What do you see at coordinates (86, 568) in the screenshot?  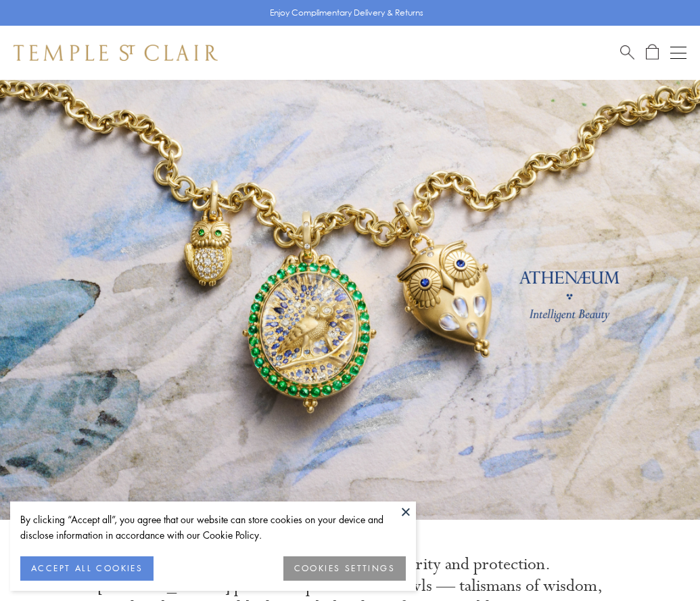 I see `button: ACCEPT ALL COOKIES` at bounding box center [86, 568].